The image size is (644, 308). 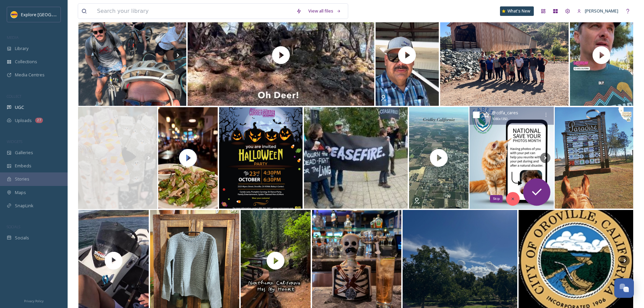 I want to click on a: Privacy Policy, so click(x=34, y=301).